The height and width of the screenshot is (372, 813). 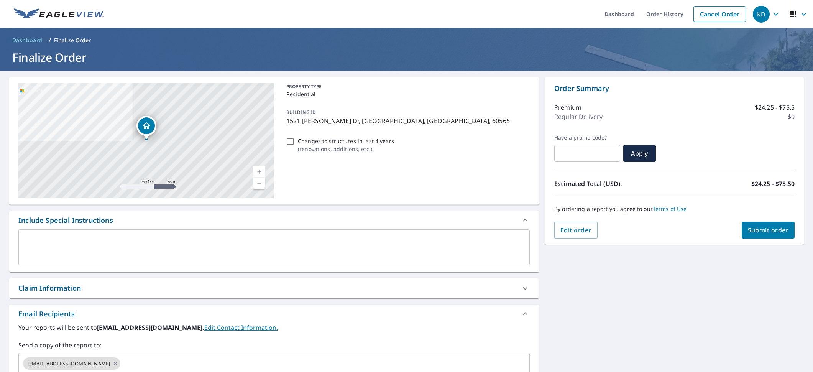 I want to click on a: Terms of Use, so click(x=670, y=209).